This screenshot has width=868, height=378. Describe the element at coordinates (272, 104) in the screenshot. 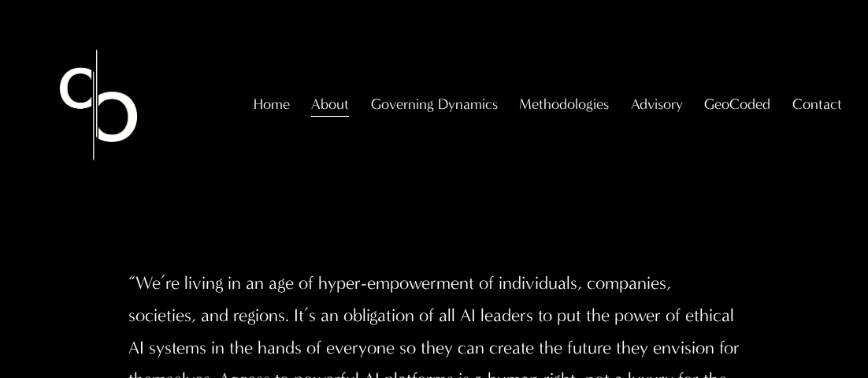

I see `a: Home` at that location.